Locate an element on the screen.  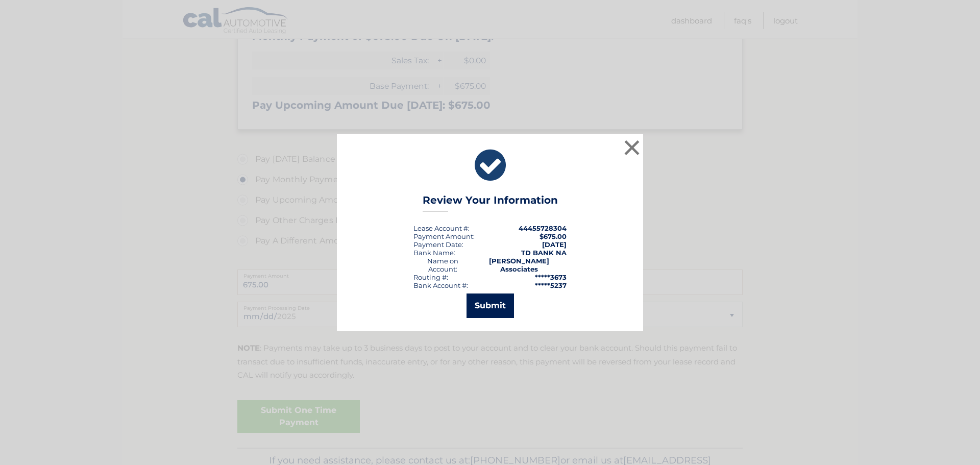
strong: 44455728304 is located at coordinates (543, 228).